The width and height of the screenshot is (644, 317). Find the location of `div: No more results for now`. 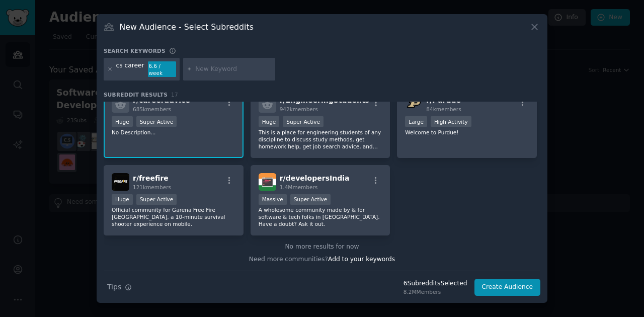

div: No more results for now is located at coordinates (322, 247).